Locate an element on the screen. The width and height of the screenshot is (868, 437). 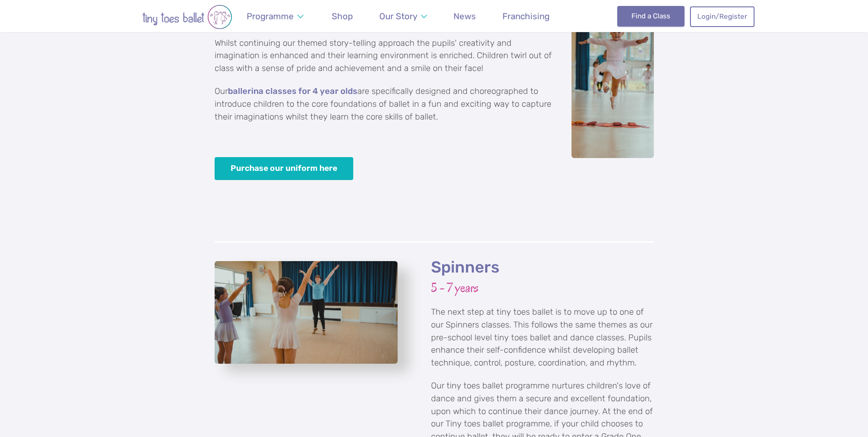
span: News is located at coordinates (464, 16).